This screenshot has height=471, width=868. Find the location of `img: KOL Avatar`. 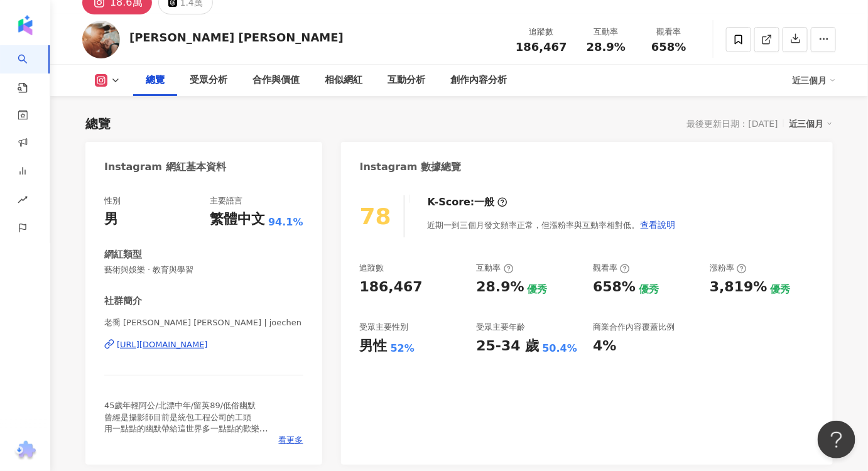

img: KOL Avatar is located at coordinates (101, 40).